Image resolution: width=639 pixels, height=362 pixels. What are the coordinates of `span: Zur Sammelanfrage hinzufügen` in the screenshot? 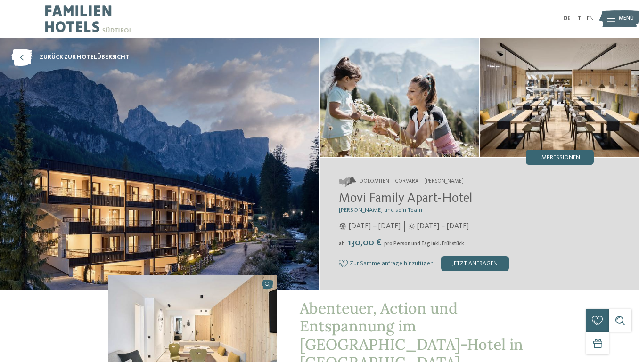 It's located at (392, 264).